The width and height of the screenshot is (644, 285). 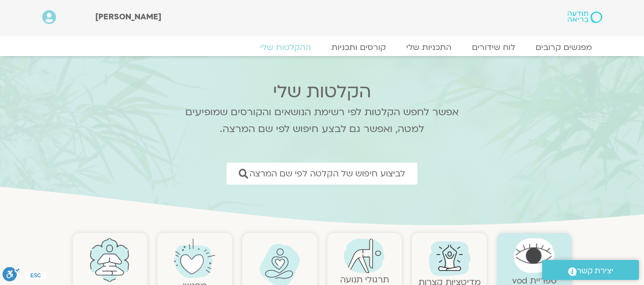 What do you see at coordinates (358, 48) in the screenshot?
I see `a: קורסים ותכניות` at bounding box center [358, 48].